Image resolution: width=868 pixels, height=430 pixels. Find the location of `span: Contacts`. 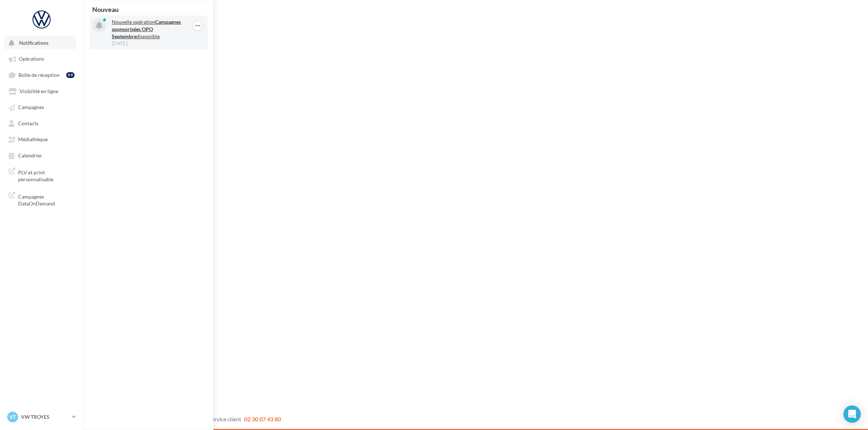

span: Contacts is located at coordinates (29, 123).